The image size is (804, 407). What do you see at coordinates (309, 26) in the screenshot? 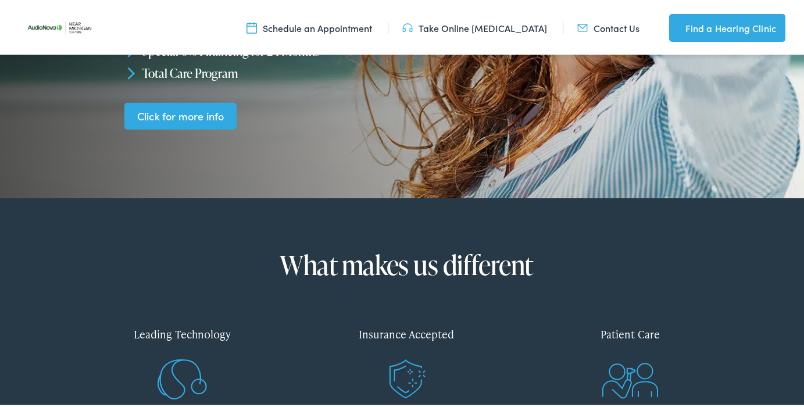
I see `a: Schedule an Appointment` at bounding box center [309, 26].